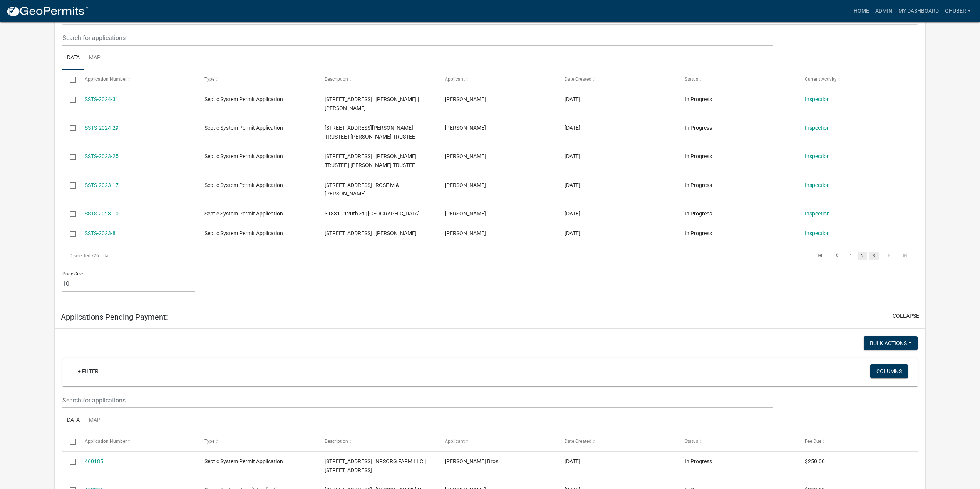 The image size is (980, 489). Describe the element at coordinates (861, 11) in the screenshot. I see `a: Home` at that location.